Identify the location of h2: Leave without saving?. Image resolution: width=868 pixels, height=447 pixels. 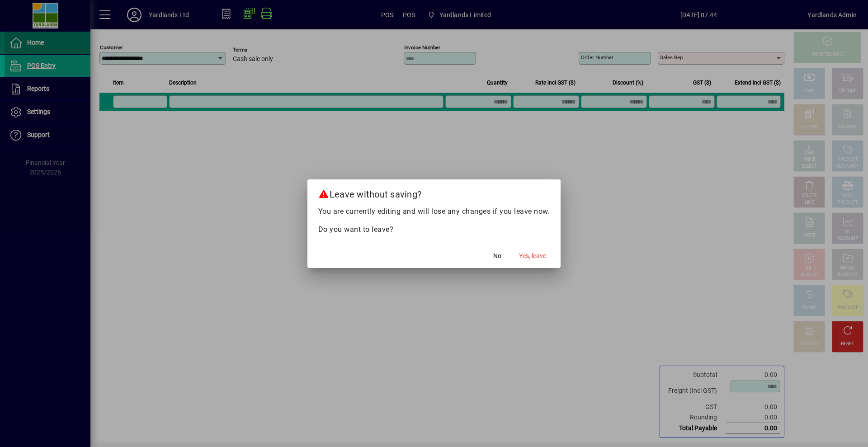
(434, 192).